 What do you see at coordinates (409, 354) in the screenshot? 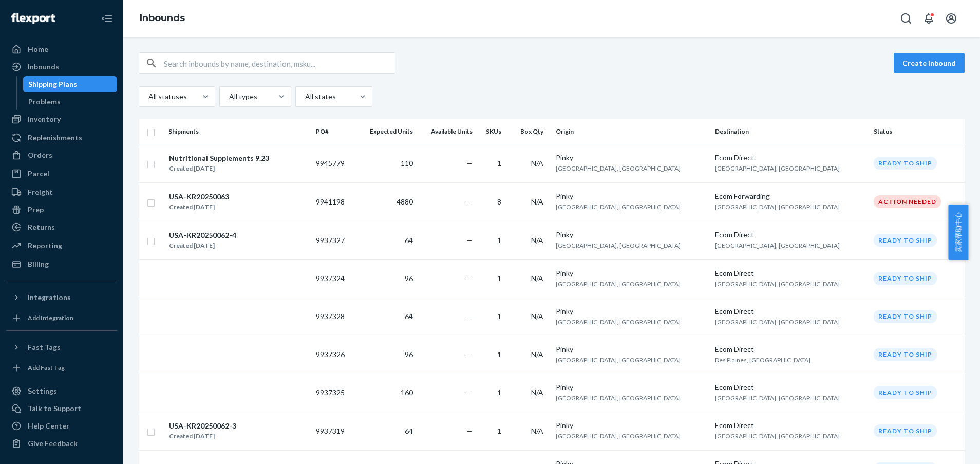
I see `span: 96` at bounding box center [409, 354].